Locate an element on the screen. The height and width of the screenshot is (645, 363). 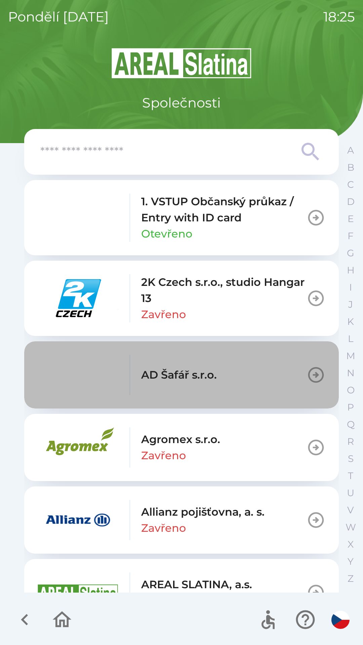
button: C is located at coordinates (351, 185).